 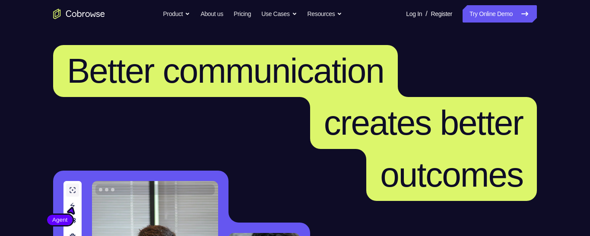 What do you see at coordinates (226, 70) in the screenshot?
I see `span: Better communication` at bounding box center [226, 70].